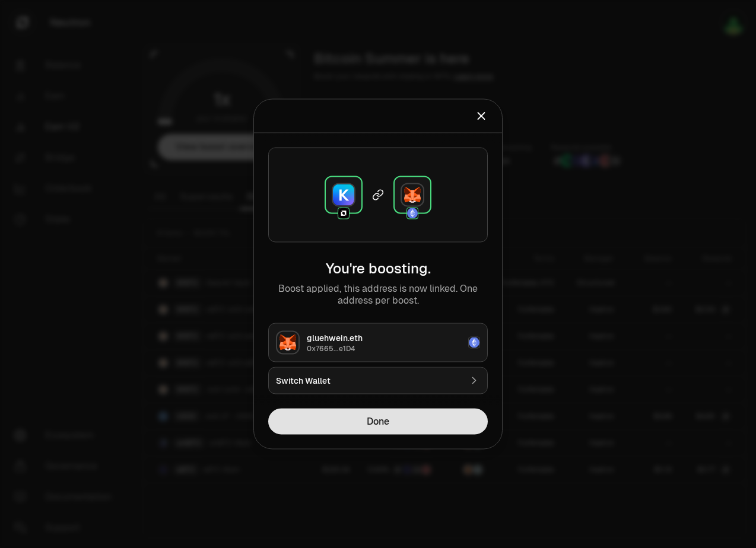 The height and width of the screenshot is (548, 756). Describe the element at coordinates (384, 349) in the screenshot. I see `div: 0x7665...e1D4` at that location.